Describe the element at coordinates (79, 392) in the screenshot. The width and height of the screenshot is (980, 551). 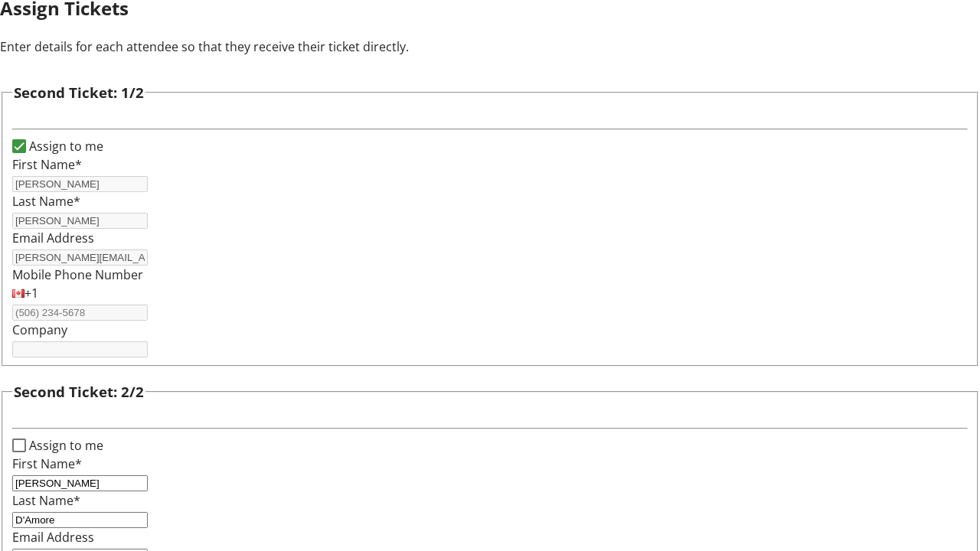
I see `h3: Second Ticket: 2/2` at that location.